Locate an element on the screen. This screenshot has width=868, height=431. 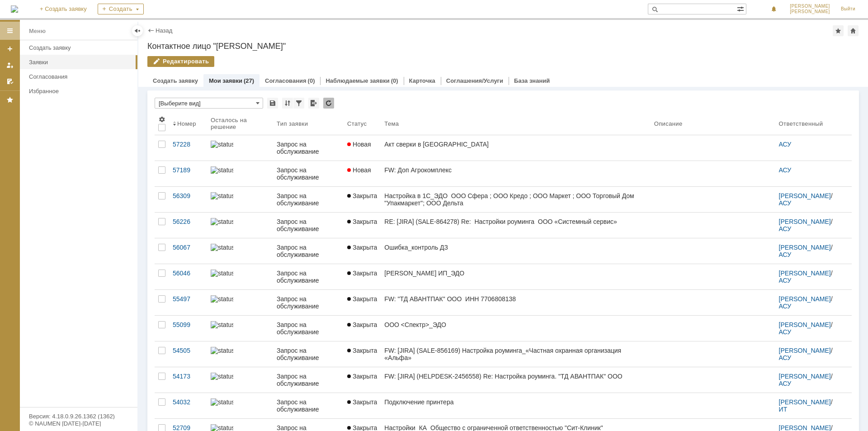
div: (0) is located at coordinates (311, 81).